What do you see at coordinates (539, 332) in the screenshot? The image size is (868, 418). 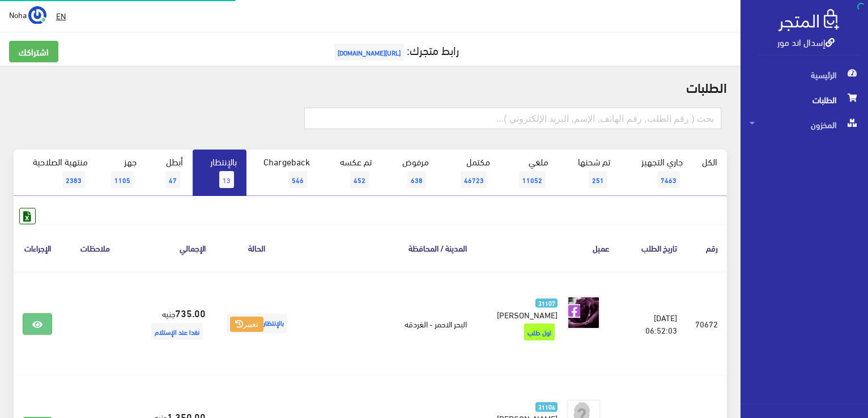 I see `span: اول طلب` at bounding box center [539, 332].